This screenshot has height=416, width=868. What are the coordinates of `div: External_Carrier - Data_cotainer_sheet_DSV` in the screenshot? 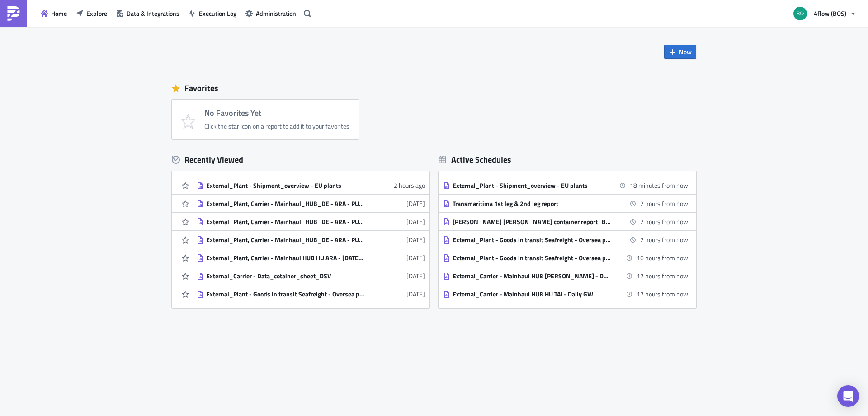 It's located at (285, 276).